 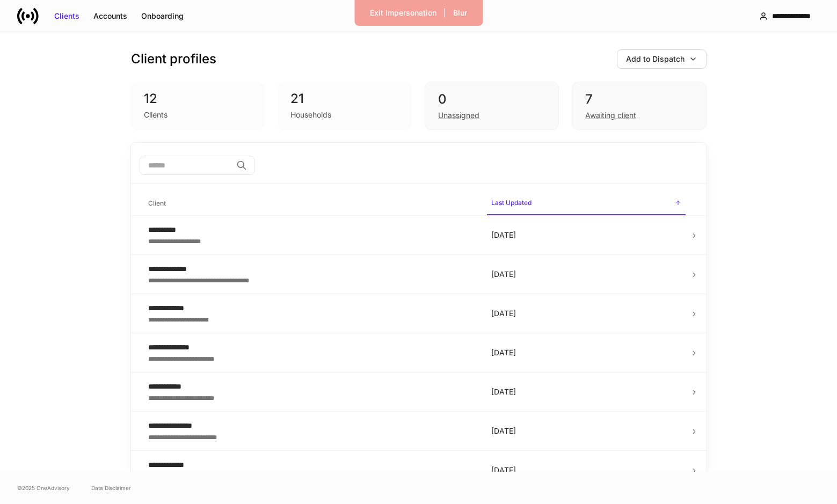 What do you see at coordinates (403, 13) in the screenshot?
I see `div: Exit Impersonation` at bounding box center [403, 13].